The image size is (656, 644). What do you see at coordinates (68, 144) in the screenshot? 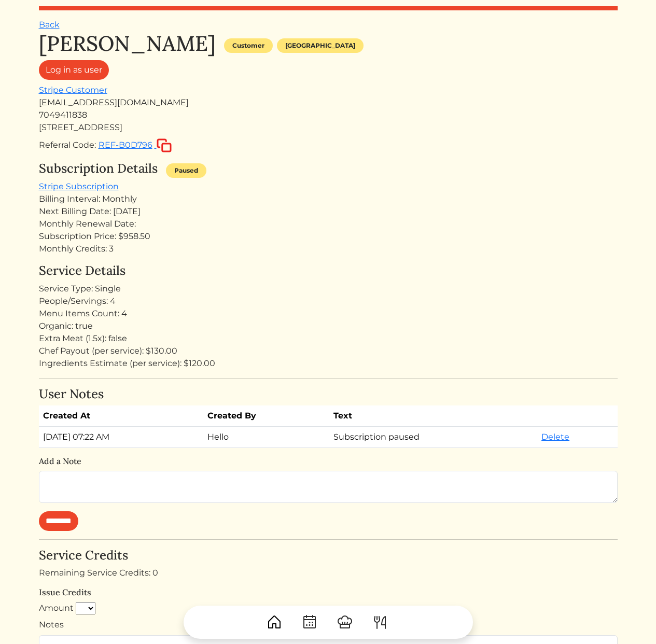
I see `span: Referral Code:` at bounding box center [68, 144].